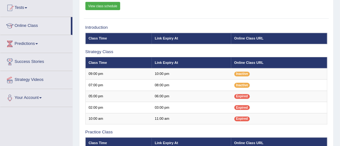 This screenshot has height=146, width=340. I want to click on td: 08:00 pm, so click(191, 85).